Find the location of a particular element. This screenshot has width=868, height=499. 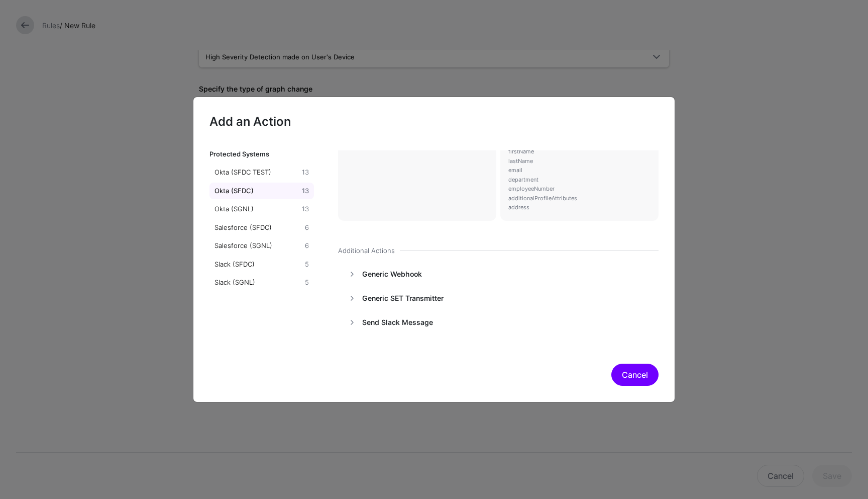

h2: Add an Action is located at coordinates (434, 121).